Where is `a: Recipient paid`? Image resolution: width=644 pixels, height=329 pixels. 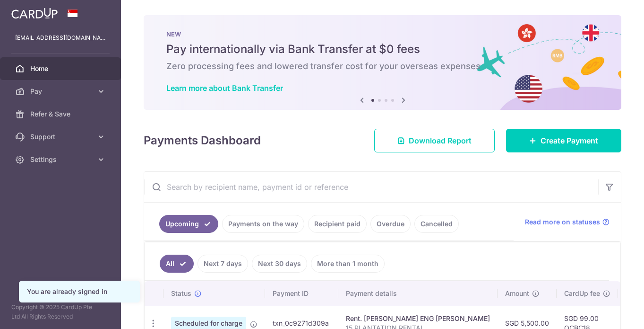
a: Recipient paid is located at coordinates (337, 224).